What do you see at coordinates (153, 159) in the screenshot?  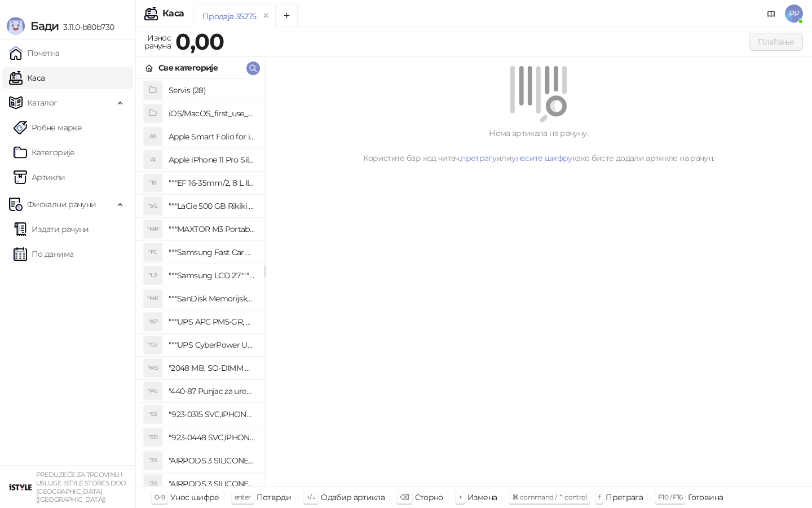 I see `div: AI` at bounding box center [153, 159].